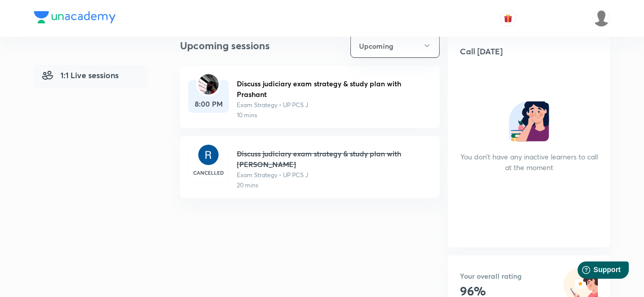 This screenshot has width=644, height=297. I want to click on a: Company Logo, so click(75, 18).